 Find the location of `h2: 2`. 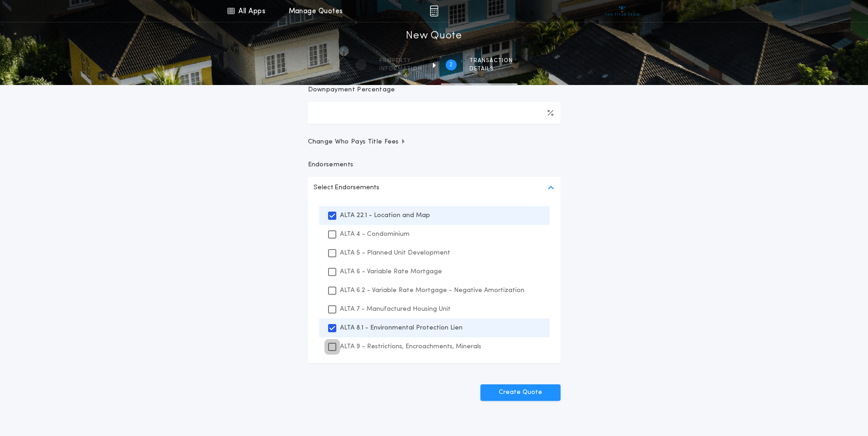

h2: 2 is located at coordinates (451, 65).